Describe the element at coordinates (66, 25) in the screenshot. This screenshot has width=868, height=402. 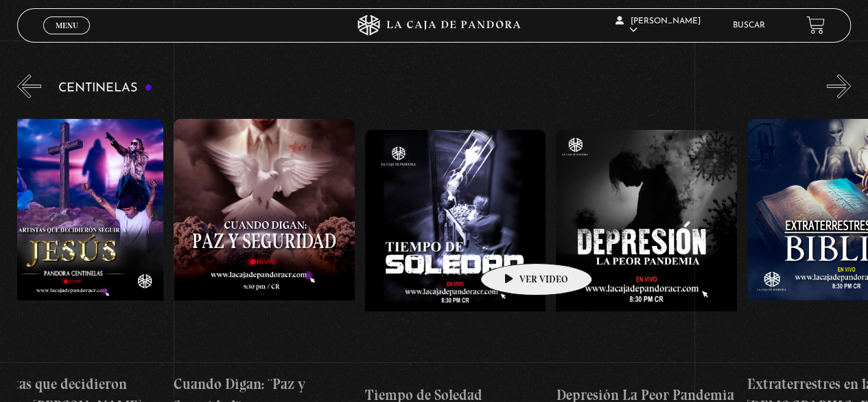
I see `span: Menu` at that location.